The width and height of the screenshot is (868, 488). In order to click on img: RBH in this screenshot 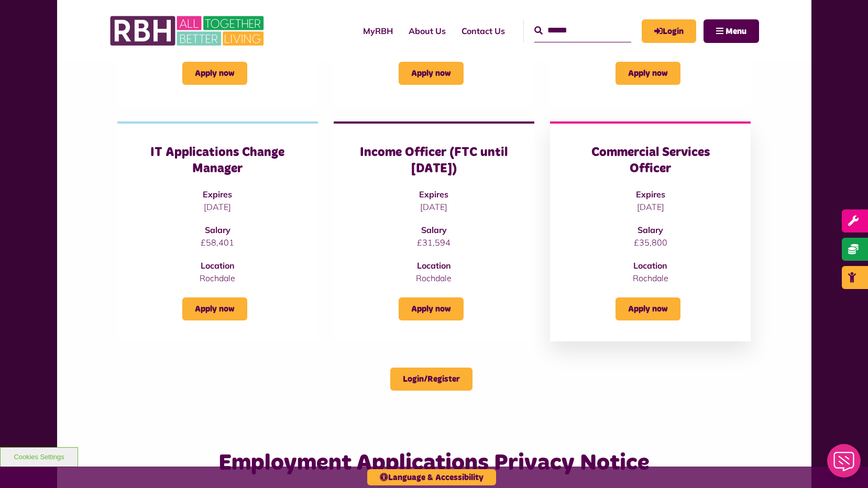, I will do `click(188, 31)`.